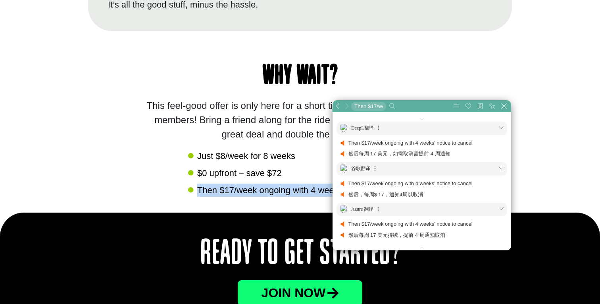 This screenshot has height=304, width=600. What do you see at coordinates (300, 77) in the screenshot?
I see `h1: Why wait?` at bounding box center [300, 77].